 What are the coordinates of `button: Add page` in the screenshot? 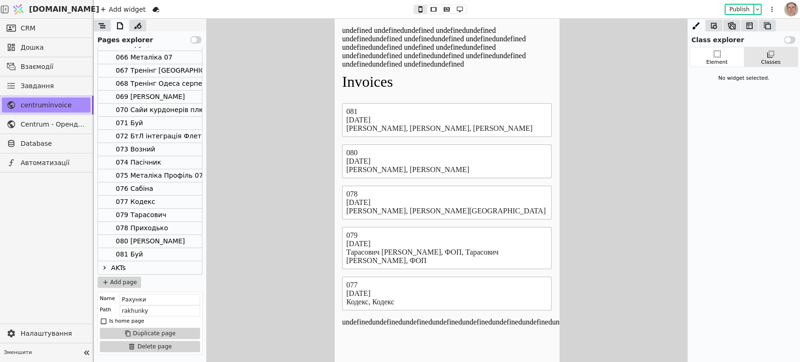 It's located at (119, 282).